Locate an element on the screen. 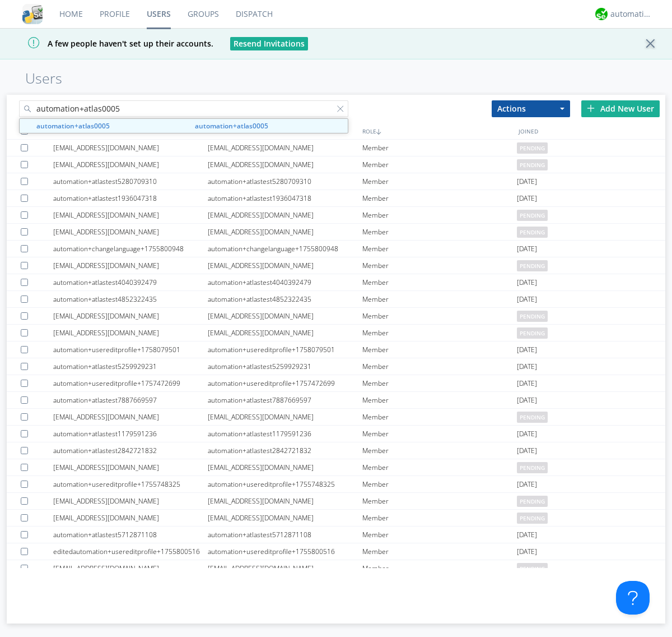 The image size is (672, 637). img: plus.svg is located at coordinates (591, 108).